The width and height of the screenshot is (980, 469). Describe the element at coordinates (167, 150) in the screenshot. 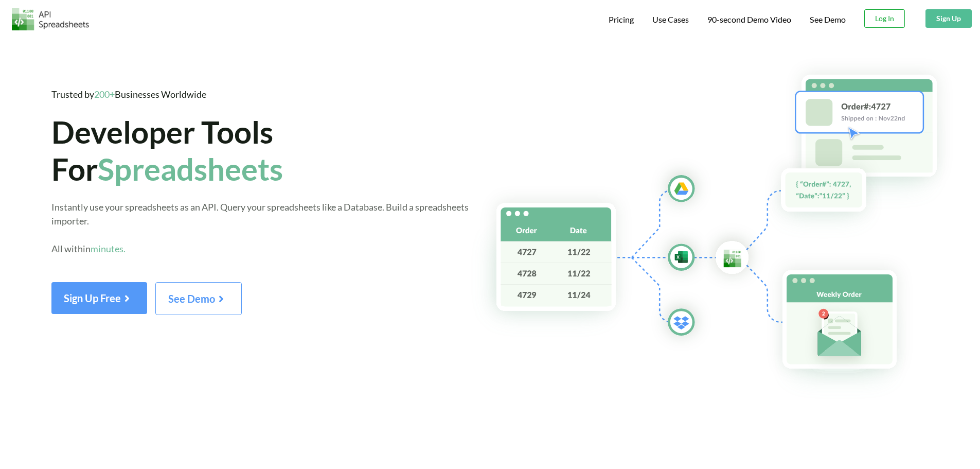

I see `span: Developer Tools For` at that location.